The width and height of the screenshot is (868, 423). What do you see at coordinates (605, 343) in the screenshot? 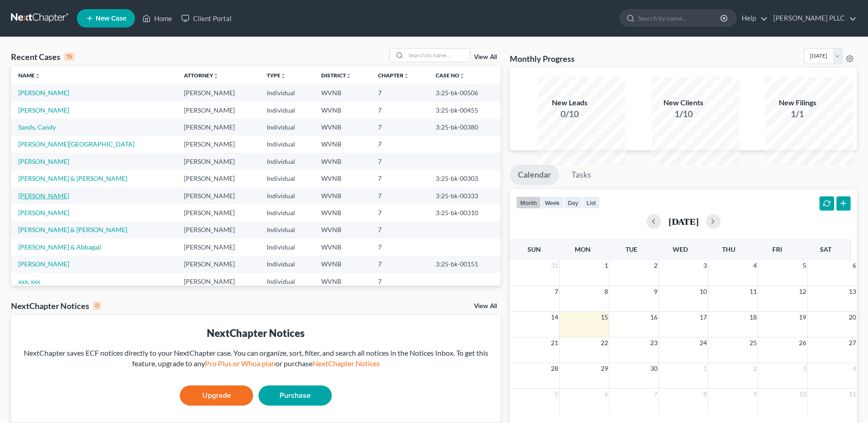
I see `span: 22` at bounding box center [605, 343].